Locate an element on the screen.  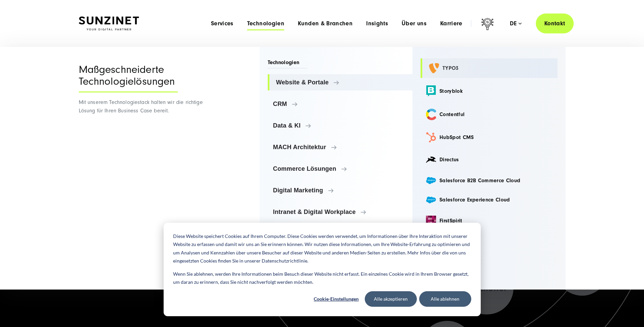
a: Commerce Lösungen is located at coordinates (340, 169).